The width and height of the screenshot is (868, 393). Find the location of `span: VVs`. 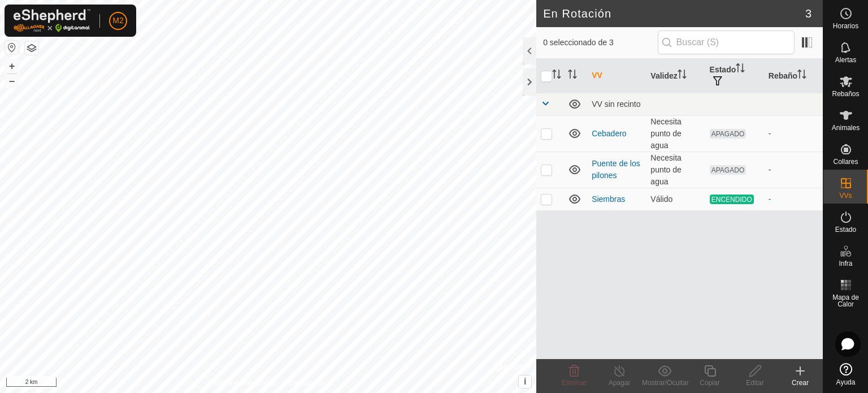

span: VVs is located at coordinates (845, 196).